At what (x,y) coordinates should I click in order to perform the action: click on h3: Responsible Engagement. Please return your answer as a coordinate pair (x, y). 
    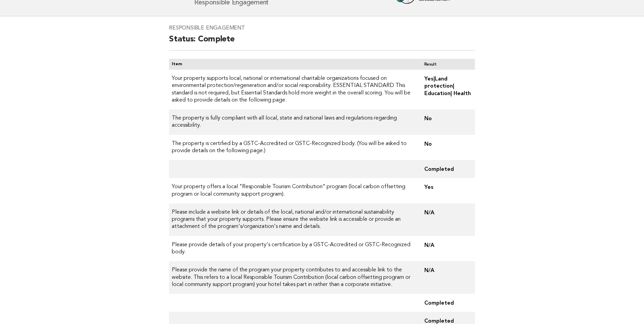
    Looking at the image, I should click on (322, 28).